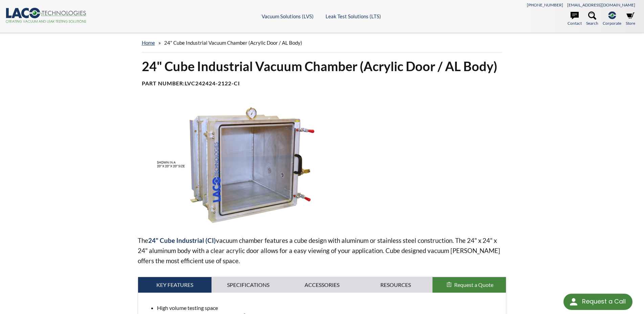 This screenshot has width=644, height=314. Describe the element at coordinates (575, 19) in the screenshot. I see `a: Contact` at that location.